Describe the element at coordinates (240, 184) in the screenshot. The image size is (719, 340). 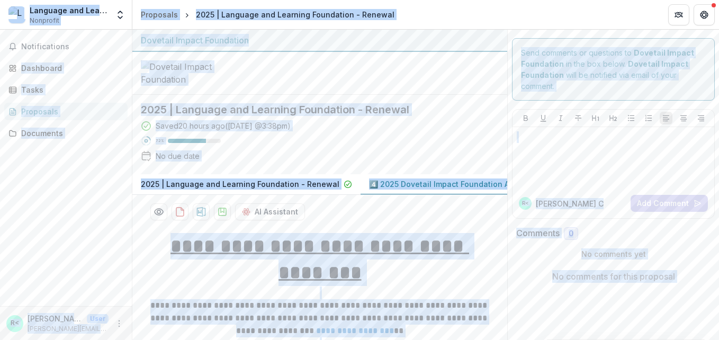
I see `p: 2025 | Language and Learning Foundation - Renewal` at that location.